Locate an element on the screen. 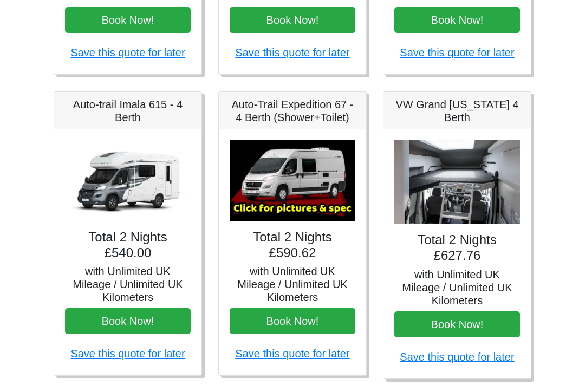 The height and width of the screenshot is (392, 585). h4: Total 2 Nights £590.62 is located at coordinates (293, 245).